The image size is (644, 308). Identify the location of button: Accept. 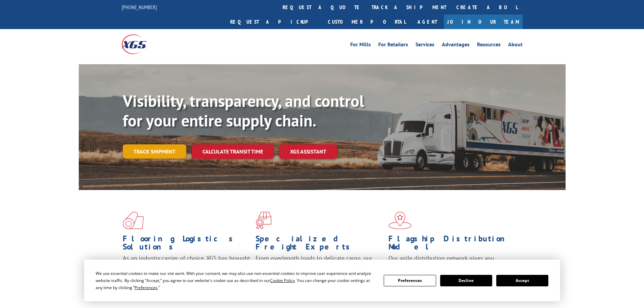
(522, 280).